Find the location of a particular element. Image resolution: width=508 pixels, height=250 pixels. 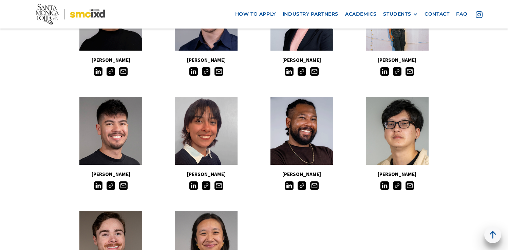

a: industry partners is located at coordinates (310, 14).